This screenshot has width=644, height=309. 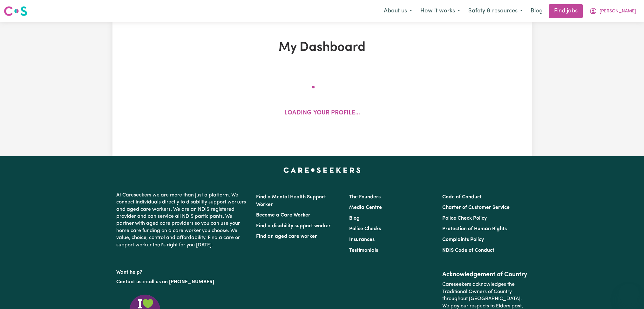 What do you see at coordinates (293, 226) in the screenshot?
I see `a: Find a disability support worker` at bounding box center [293, 226].